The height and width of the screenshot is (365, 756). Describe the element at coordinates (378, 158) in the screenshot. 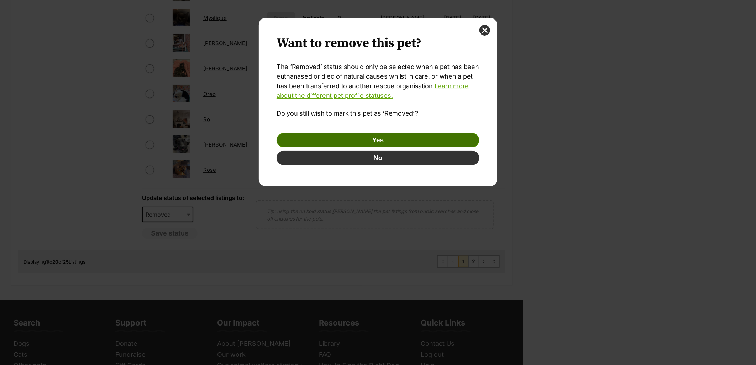

I see `button: No` at that location.